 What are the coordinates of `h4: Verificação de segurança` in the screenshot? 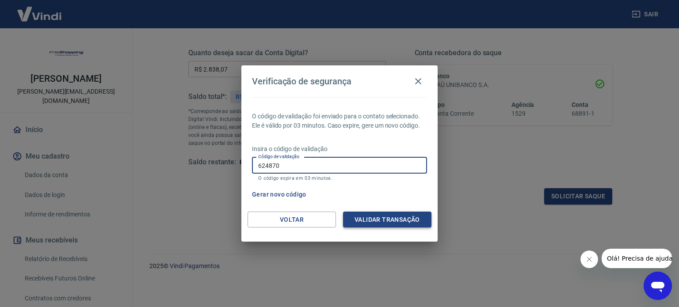 It's located at (301, 81).